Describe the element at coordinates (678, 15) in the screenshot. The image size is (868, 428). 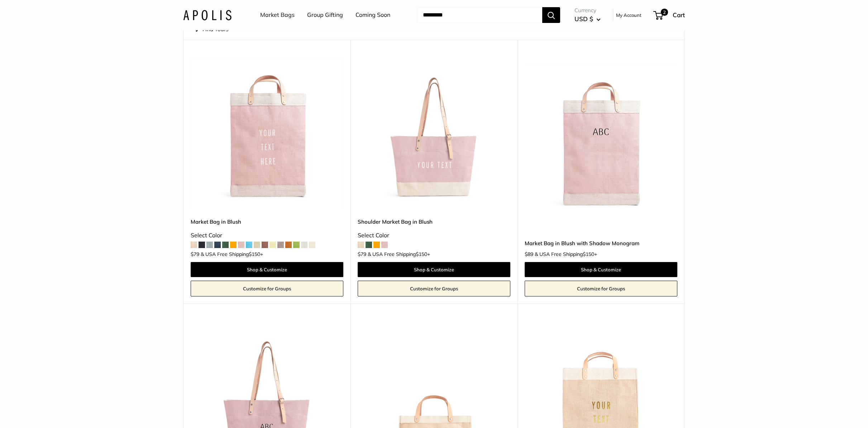
I see `span: Cart` at that location.